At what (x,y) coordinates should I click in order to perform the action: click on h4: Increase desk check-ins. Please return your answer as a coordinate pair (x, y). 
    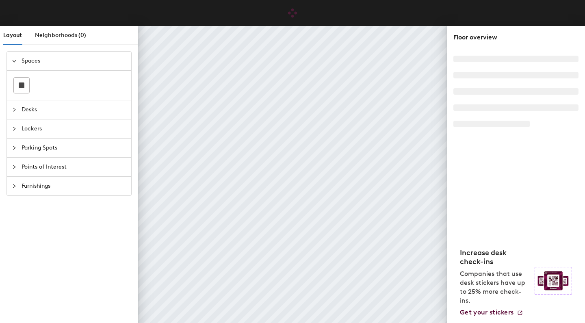
    Looking at the image, I should click on (495, 257).